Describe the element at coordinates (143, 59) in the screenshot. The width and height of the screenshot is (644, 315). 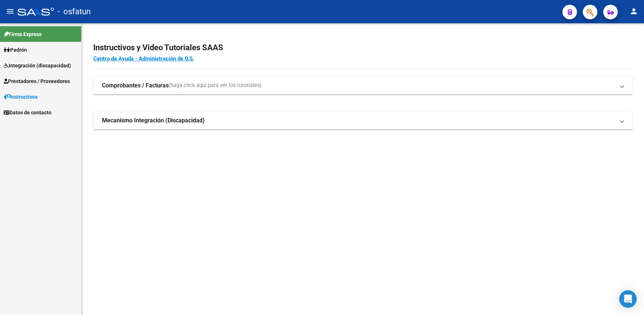
I see `a: Centro de Ayuda - Administración de O.S.` at that location.